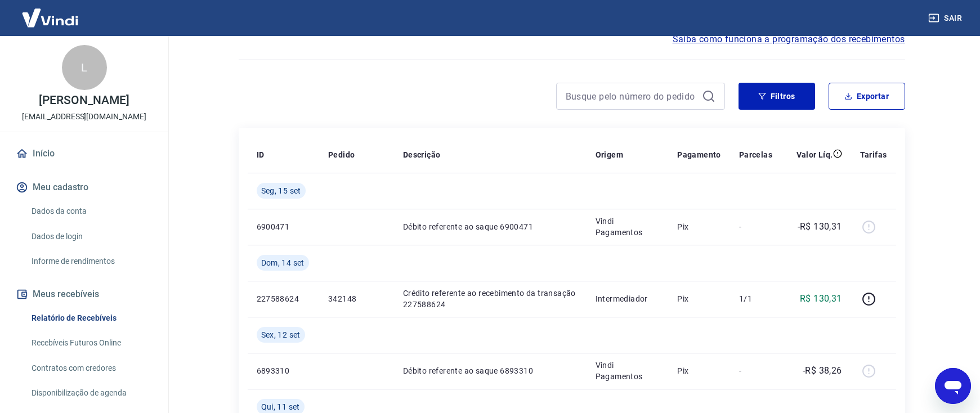 The width and height of the screenshot is (980, 413). What do you see at coordinates (90, 317) in the screenshot?
I see `a: Relatório de Recebíveis` at bounding box center [90, 317].